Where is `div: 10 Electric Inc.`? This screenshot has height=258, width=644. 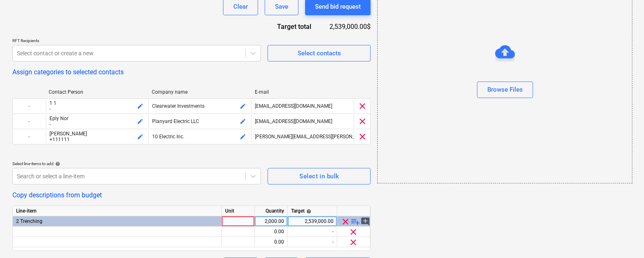 div: 10 Electric Inc. is located at coordinates (200, 136).